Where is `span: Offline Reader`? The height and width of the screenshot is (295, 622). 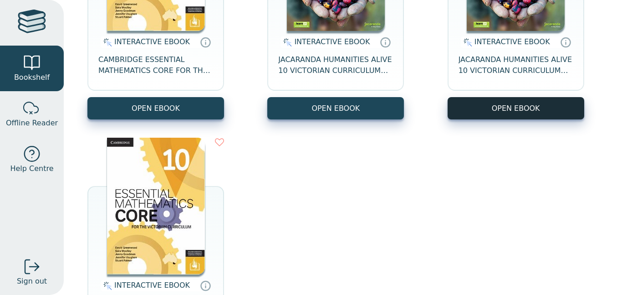
span: Offline Reader is located at coordinates (32, 123).